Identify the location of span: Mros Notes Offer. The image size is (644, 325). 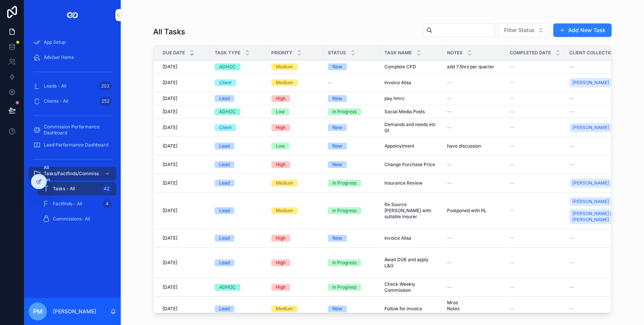
(465, 309).